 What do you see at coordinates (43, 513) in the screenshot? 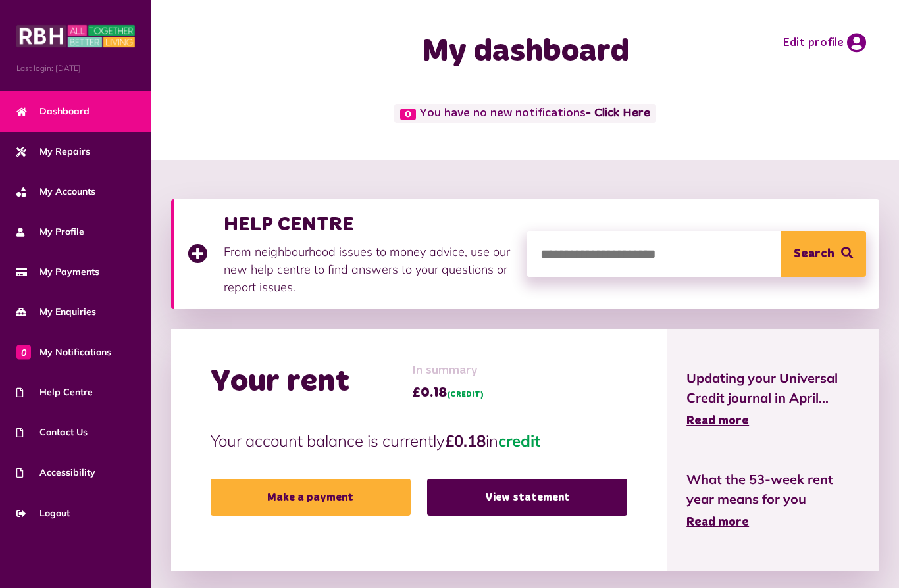
I see `span: Logout` at bounding box center [43, 513].